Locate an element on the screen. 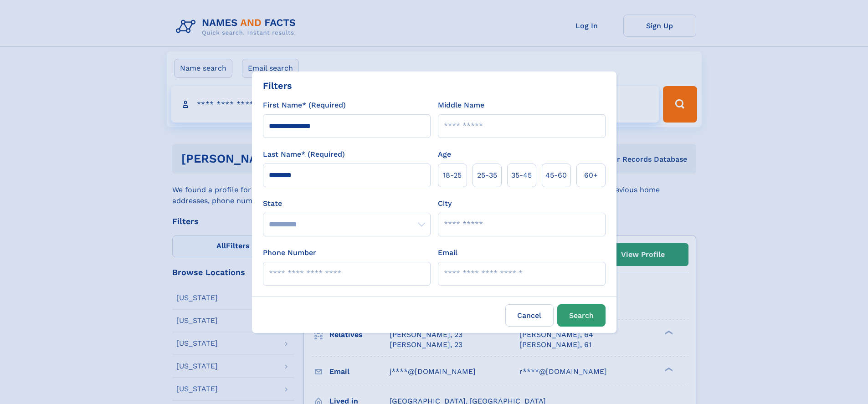 This screenshot has width=868, height=404. label: Phone Number is located at coordinates (289, 253).